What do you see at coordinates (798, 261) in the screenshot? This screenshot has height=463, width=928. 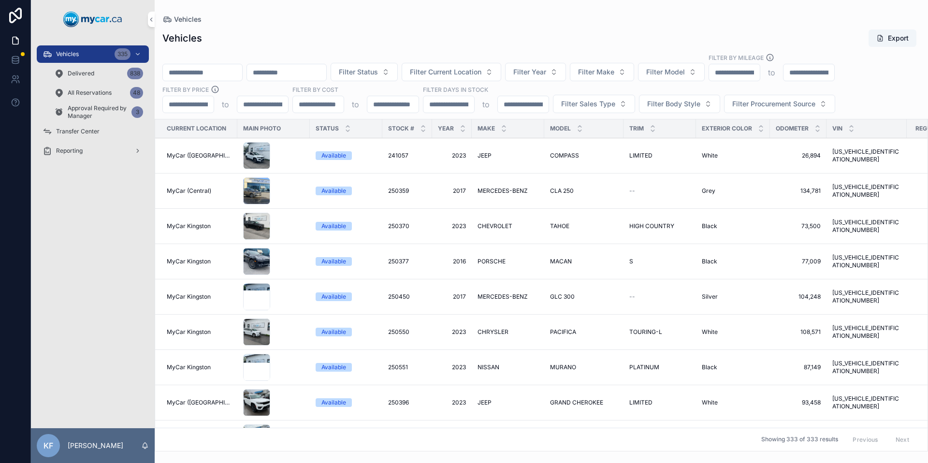 I see `a: 77,009` at bounding box center [798, 261].